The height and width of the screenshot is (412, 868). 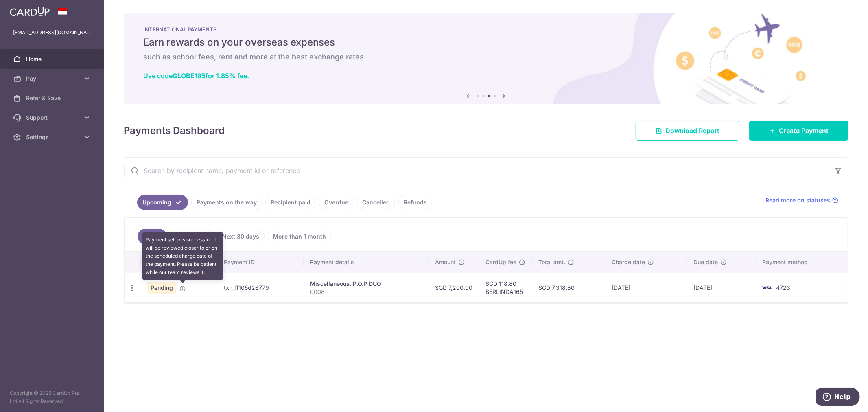 I want to click on span: Download Report, so click(x=692, y=131).